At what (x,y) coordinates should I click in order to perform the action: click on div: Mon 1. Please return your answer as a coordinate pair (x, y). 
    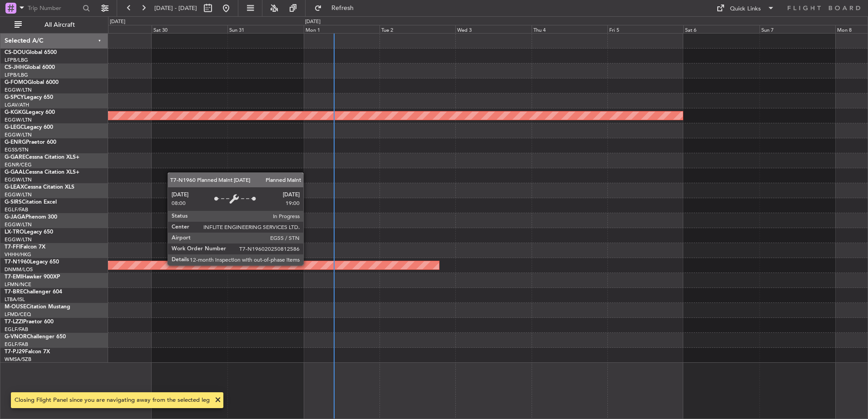
    Looking at the image, I should click on (341, 29).